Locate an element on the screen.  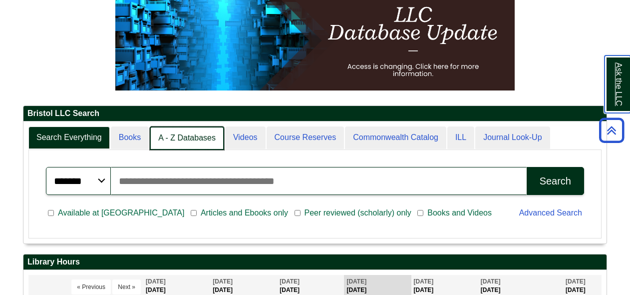
a: Search Everything is located at coordinates (69, 137).